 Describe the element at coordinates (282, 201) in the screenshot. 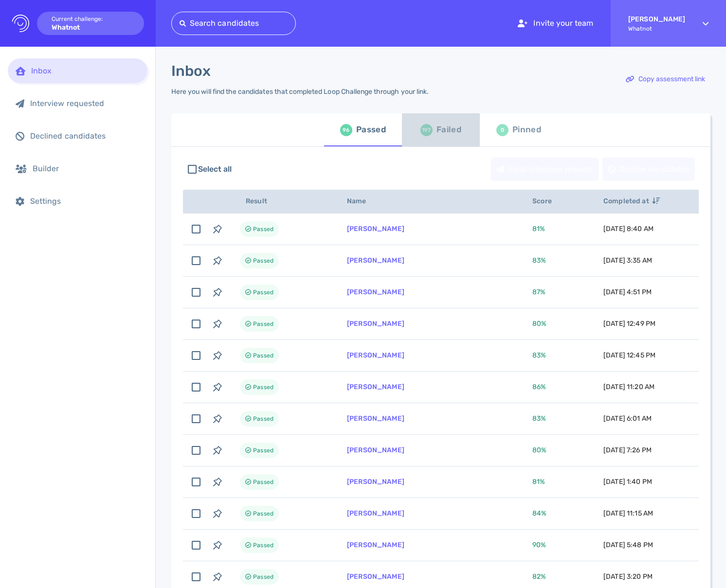

I see `th: Result` at that location.